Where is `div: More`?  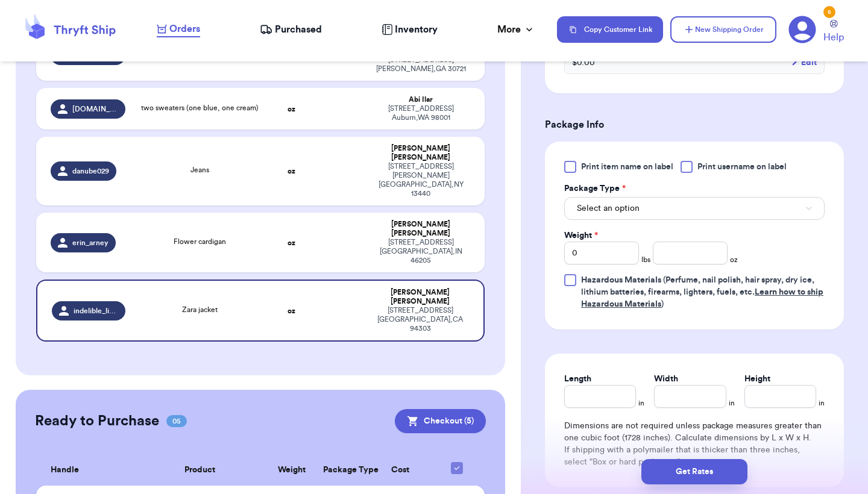 div: More is located at coordinates (516, 30).